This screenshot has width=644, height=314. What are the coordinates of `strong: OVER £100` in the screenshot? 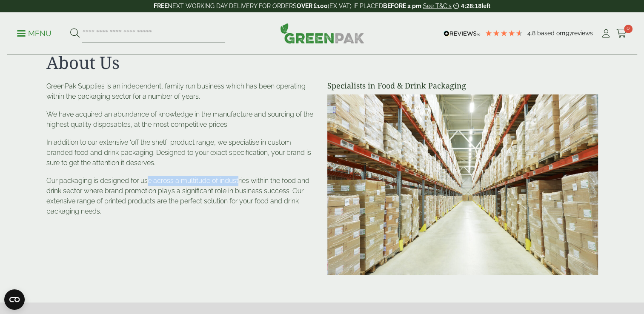 It's located at (312, 6).